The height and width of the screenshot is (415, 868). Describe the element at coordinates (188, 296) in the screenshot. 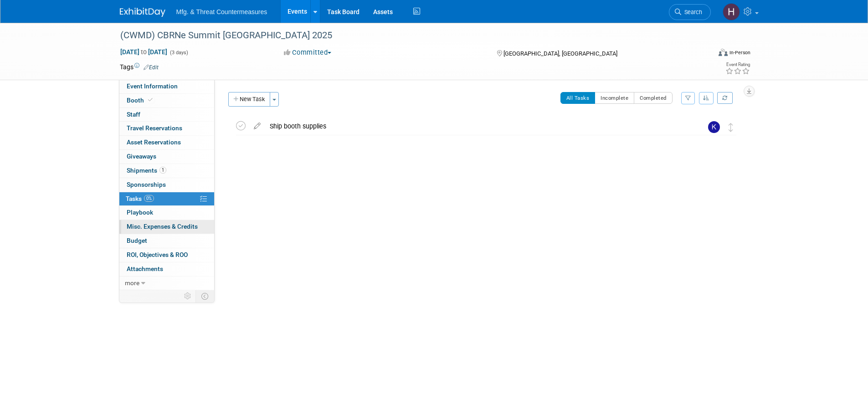

I see `td: Personalize Event Tab Strip` at that location.